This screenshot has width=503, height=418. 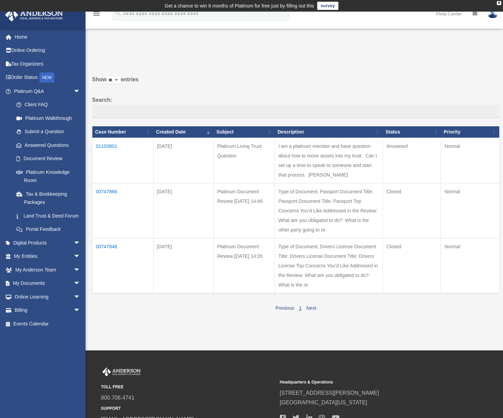 I want to click on input: Search:, so click(x=295, y=111).